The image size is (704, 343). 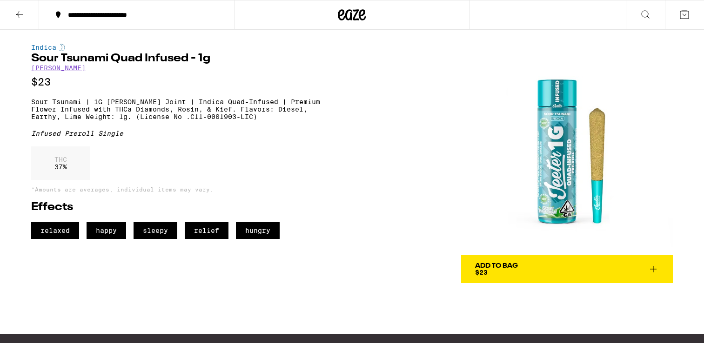 What do you see at coordinates (481, 272) in the screenshot?
I see `span: $23` at bounding box center [481, 272].